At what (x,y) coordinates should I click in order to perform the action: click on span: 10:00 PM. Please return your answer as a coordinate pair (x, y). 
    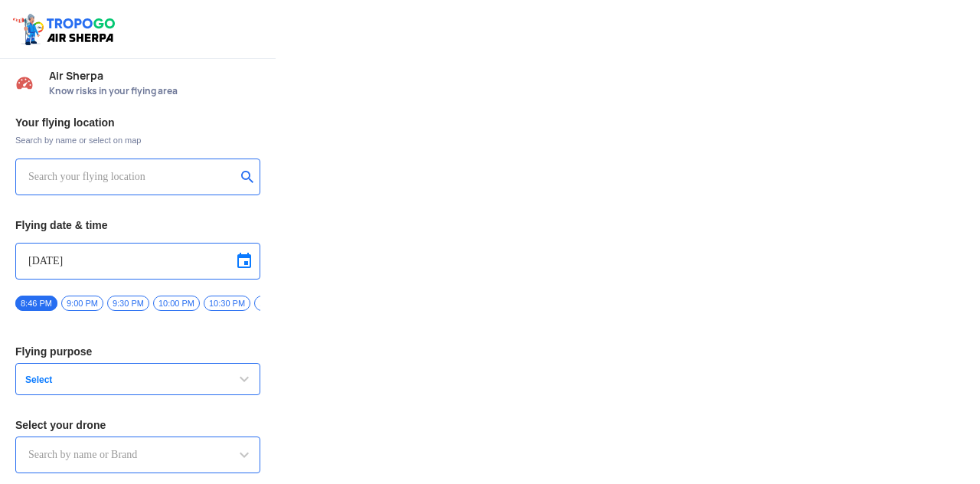
    Looking at the image, I should click on (176, 303).